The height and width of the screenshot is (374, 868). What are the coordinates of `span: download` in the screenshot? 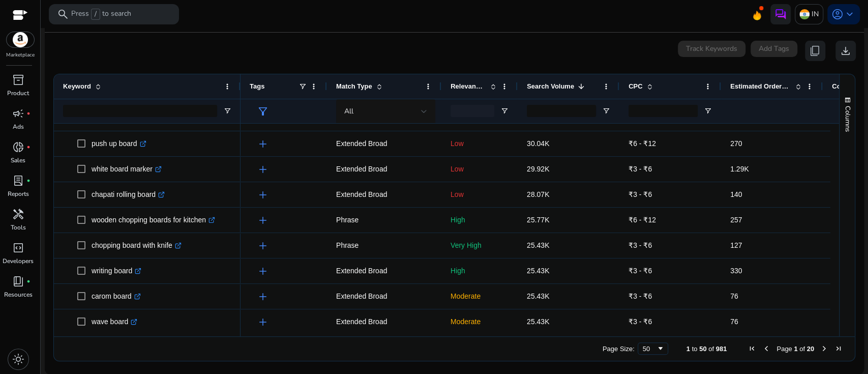 It's located at (846, 51).